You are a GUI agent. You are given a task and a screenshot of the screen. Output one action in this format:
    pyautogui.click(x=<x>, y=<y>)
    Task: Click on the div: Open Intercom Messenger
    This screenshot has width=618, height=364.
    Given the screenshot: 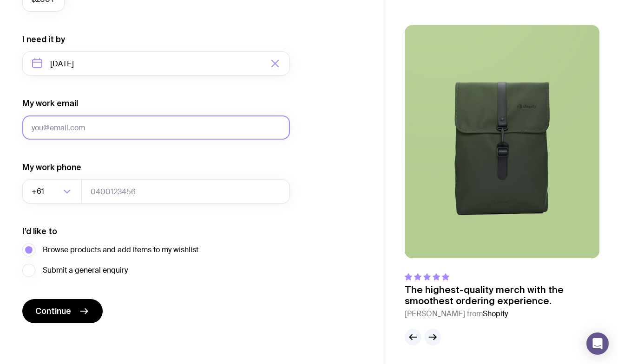 What is the action you would take?
    pyautogui.click(x=597, y=344)
    